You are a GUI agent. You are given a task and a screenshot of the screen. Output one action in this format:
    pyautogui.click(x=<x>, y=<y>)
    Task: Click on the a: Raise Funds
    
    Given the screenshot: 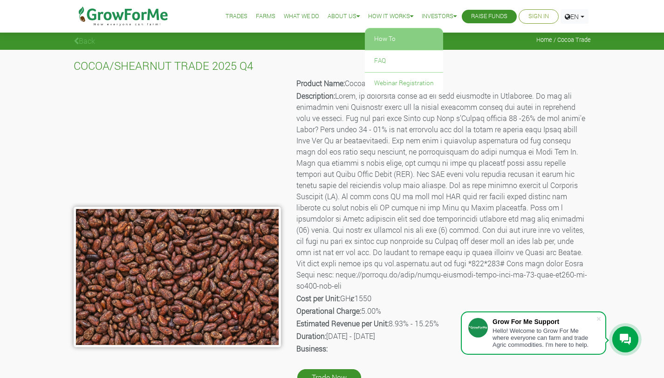 What is the action you would take?
    pyautogui.click(x=489, y=16)
    